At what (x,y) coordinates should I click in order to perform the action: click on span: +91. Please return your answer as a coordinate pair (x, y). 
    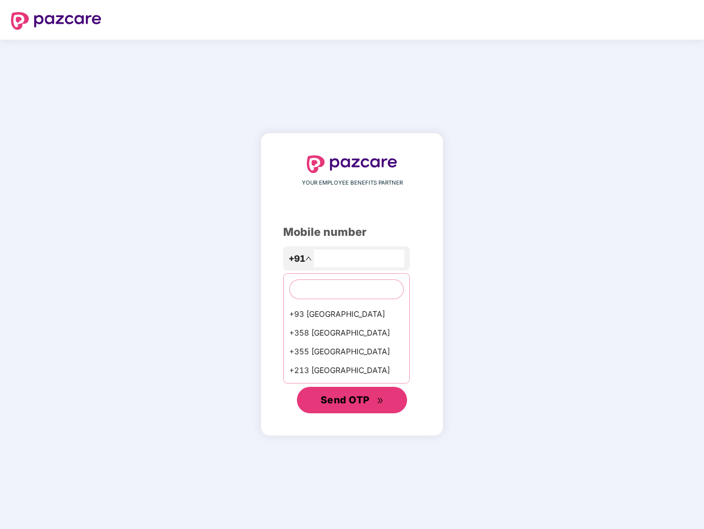
    Looking at the image, I should click on (297, 258).